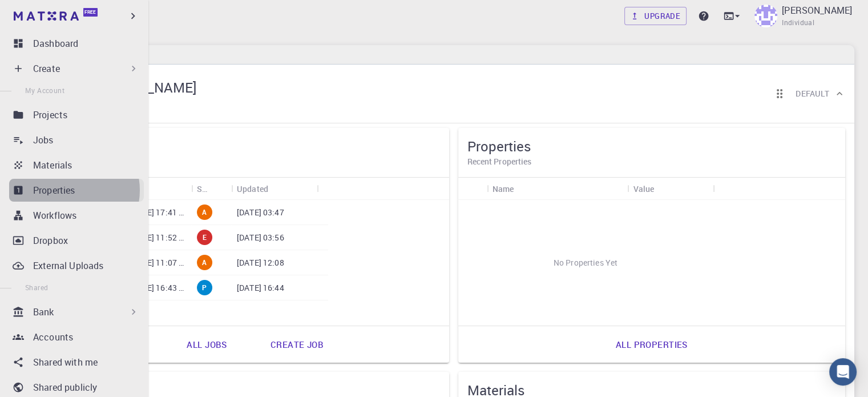 This screenshot has width=868, height=397. What do you see at coordinates (255, 162) in the screenshot?
I see `h6: Recent Jobs` at bounding box center [255, 162].